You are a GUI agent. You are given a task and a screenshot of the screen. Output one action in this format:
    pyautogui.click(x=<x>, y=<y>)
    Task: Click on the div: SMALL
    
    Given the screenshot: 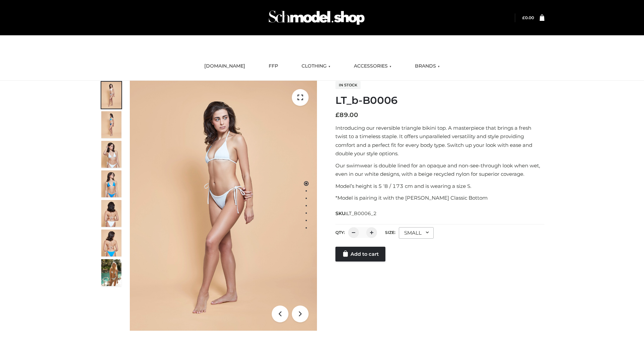 What is the action you would take?
    pyautogui.click(x=417, y=233)
    